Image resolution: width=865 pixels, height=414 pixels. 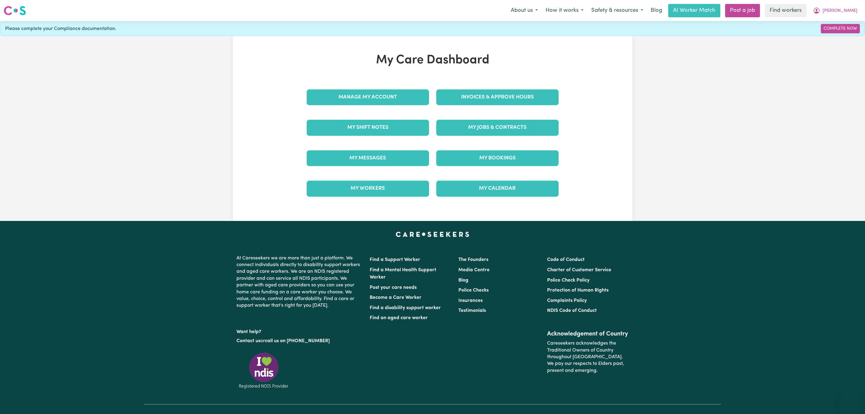 What do you see at coordinates (473, 259) in the screenshot?
I see `a: The Founders` at bounding box center [473, 259].